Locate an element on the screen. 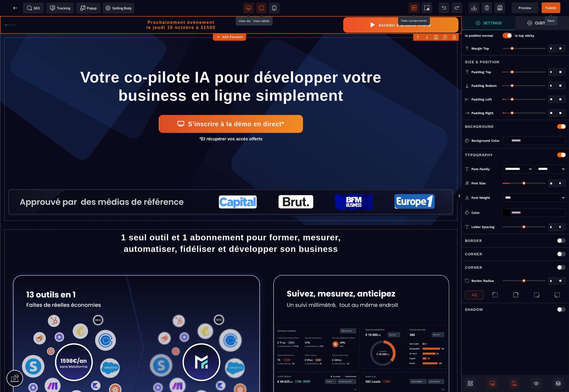 This screenshot has height=392, width=569. span: SEO is located at coordinates (34, 8).